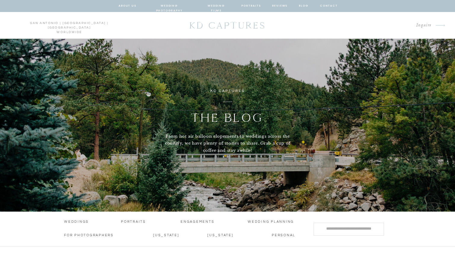 This screenshot has width=455, height=260. I want to click on p: wedding planning, so click(271, 223).